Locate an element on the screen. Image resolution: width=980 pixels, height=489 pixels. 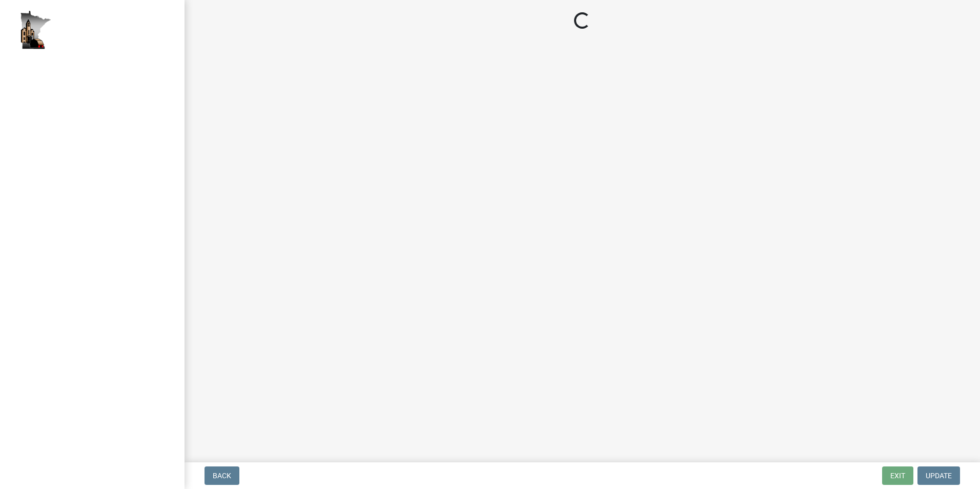
button: Update is located at coordinates (939, 476).